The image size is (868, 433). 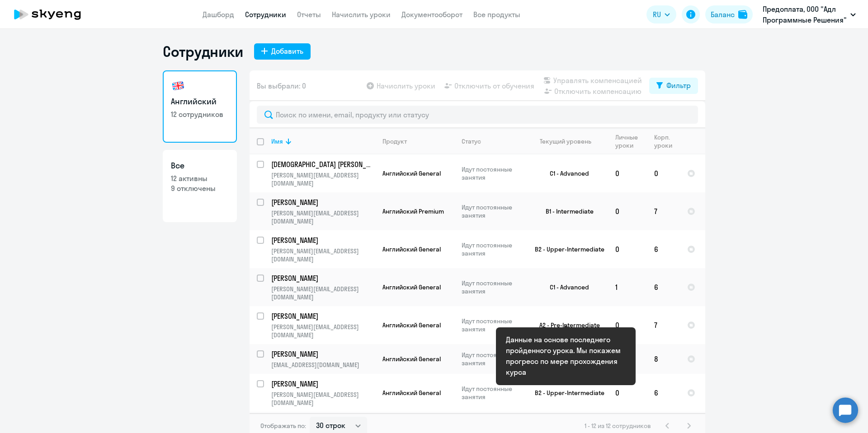 What do you see at coordinates (287, 51) in the screenshot?
I see `div: Добавить` at bounding box center [287, 51].